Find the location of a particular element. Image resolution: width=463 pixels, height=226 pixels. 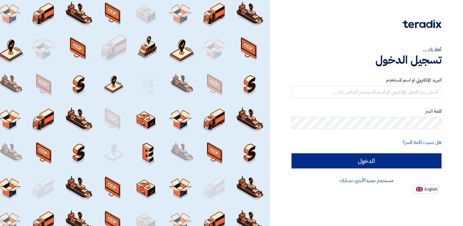

a: أنشئ حسابك is located at coordinates (351, 181).